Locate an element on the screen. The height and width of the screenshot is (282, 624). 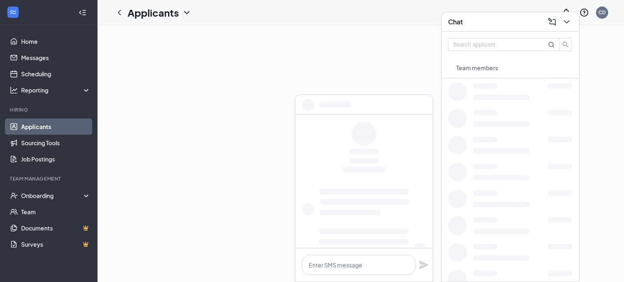
button: Plane is located at coordinates (424, 265).